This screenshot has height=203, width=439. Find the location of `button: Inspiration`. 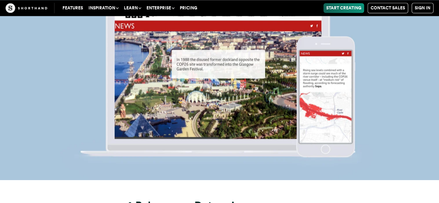

button: Inspiration is located at coordinates (103, 8).